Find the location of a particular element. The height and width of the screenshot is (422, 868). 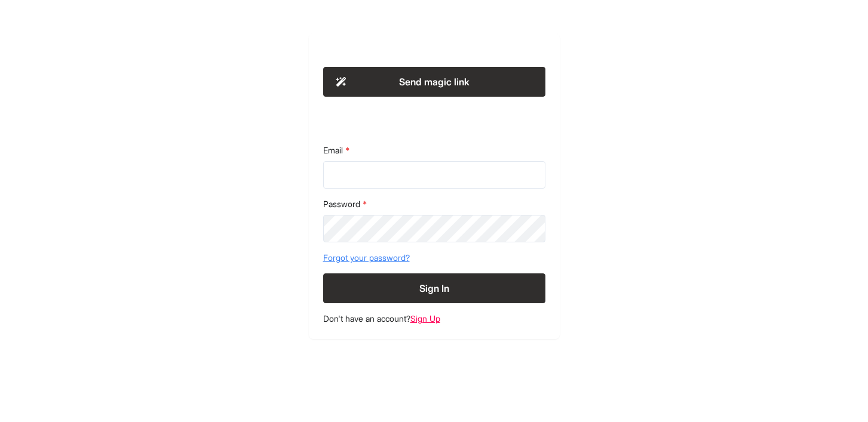

a: Sign Up is located at coordinates (425, 319).